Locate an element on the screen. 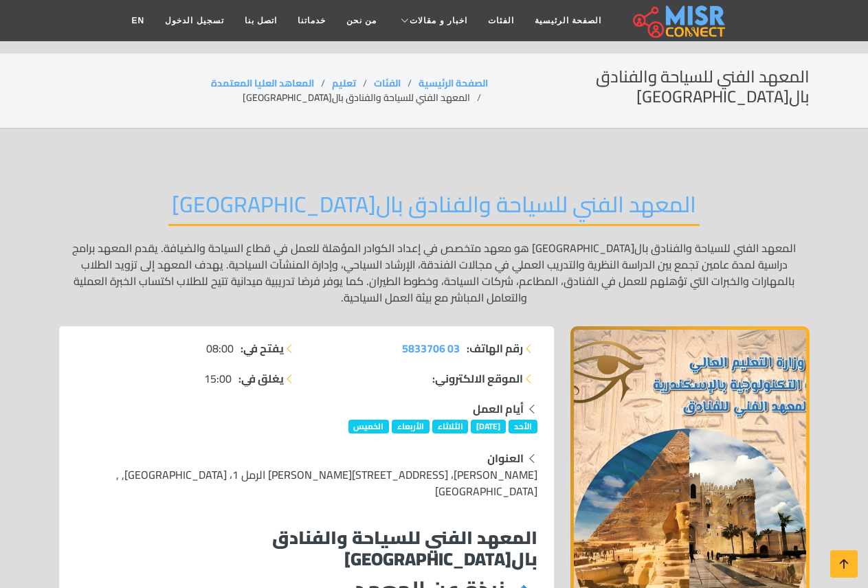  a: تعليم is located at coordinates (344, 83).